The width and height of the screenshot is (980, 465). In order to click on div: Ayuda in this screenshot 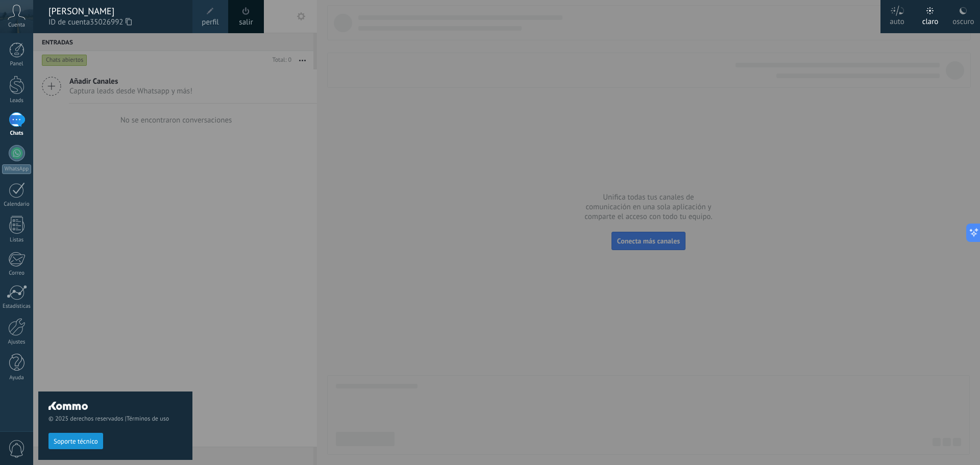, I will do `click(17, 377)`.